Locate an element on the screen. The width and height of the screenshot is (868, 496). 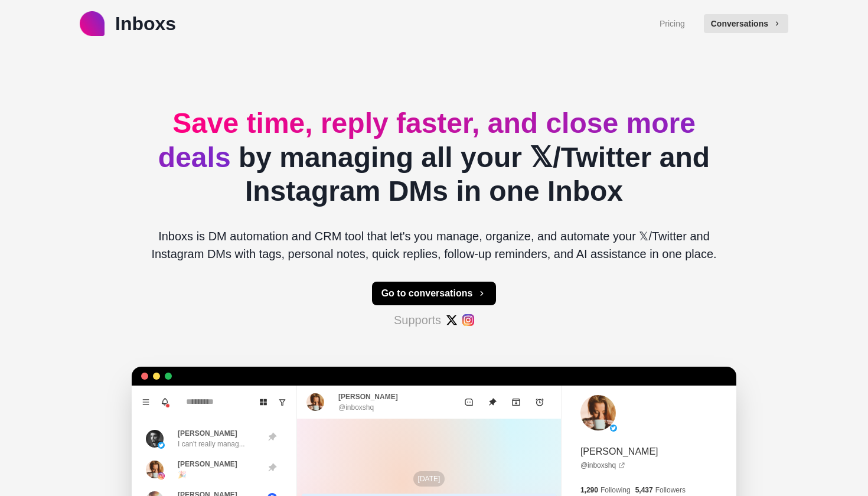
p: 5,437 is located at coordinates (644, 490).